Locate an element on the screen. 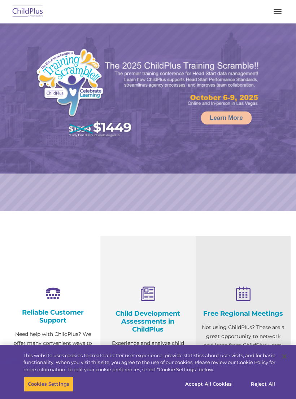  h4: Free Regional Meetings is located at coordinates (243, 313).